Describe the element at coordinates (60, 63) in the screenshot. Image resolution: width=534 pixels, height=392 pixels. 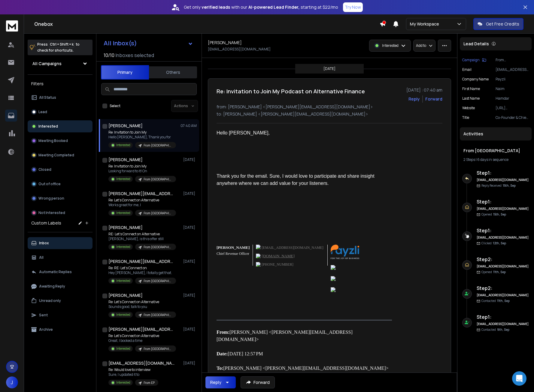
I see `button: All Campaigns` at that location.